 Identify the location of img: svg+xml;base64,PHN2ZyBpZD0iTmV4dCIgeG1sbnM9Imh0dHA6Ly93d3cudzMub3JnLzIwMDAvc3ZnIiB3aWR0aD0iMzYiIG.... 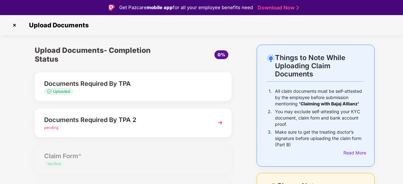
(220, 123).